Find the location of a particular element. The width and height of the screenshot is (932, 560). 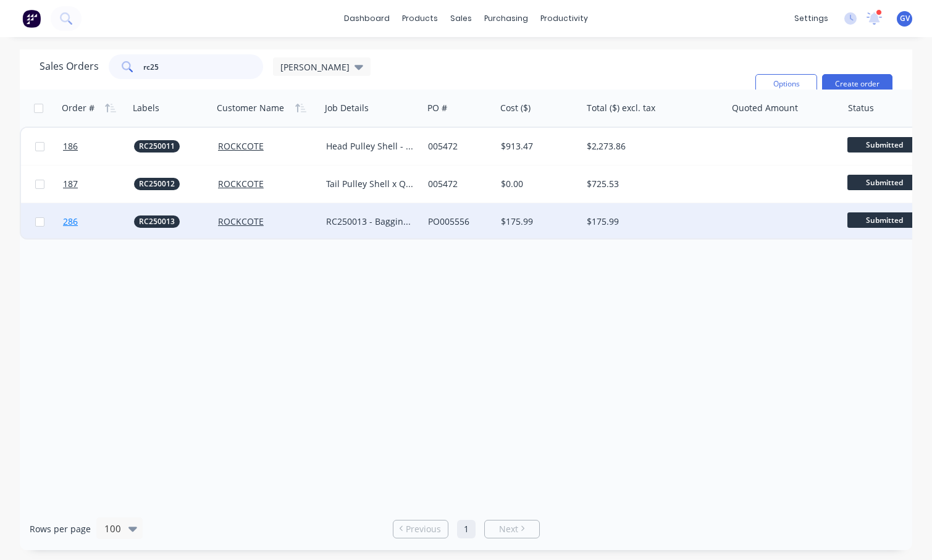

div: Head Pulley Shell - Qty x 2 is located at coordinates (370, 147).